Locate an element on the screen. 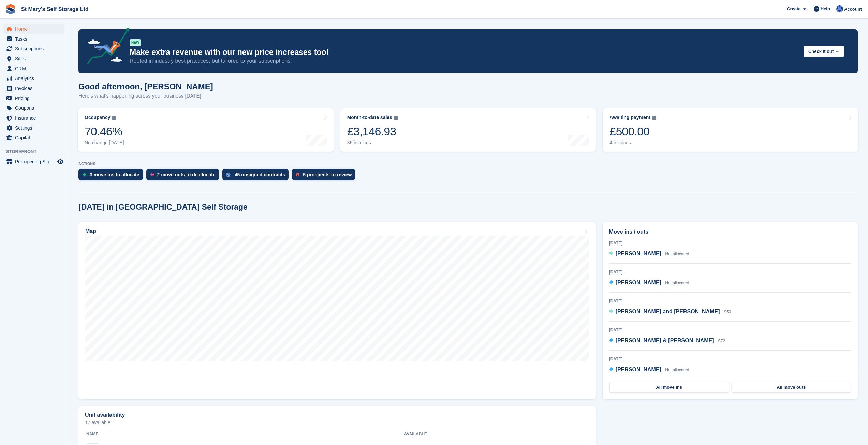 Image resolution: width=868 pixels, height=445 pixels. a: All move outs is located at coordinates (791, 387).